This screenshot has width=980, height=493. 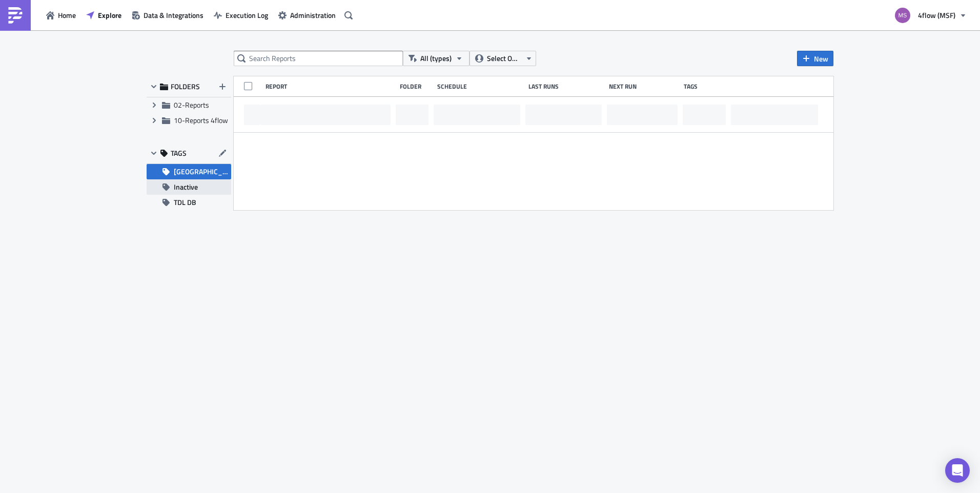 What do you see at coordinates (191, 105) in the screenshot?
I see `span: 02-Reports` at bounding box center [191, 105].